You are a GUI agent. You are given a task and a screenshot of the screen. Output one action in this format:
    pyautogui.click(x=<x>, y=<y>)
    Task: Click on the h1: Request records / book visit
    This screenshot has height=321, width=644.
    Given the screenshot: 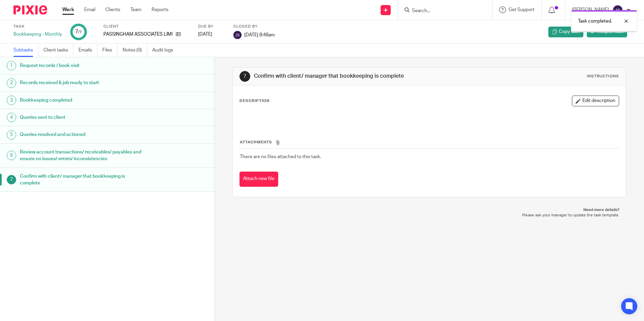 What is the action you would take?
    pyautogui.click(x=83, y=66)
    